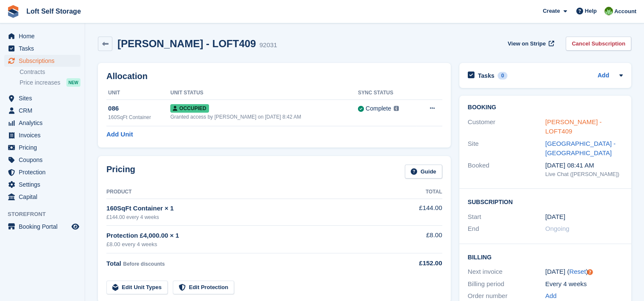 The image size is (644, 301). I want to click on a: Loft Self Storage, so click(54, 11).